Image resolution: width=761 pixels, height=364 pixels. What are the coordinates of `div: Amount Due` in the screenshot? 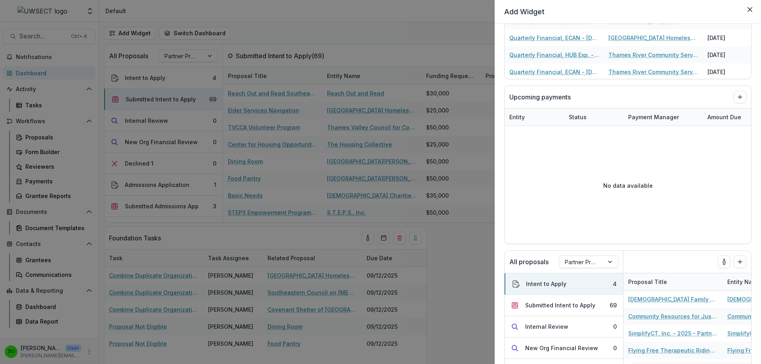 It's located at (725, 117).